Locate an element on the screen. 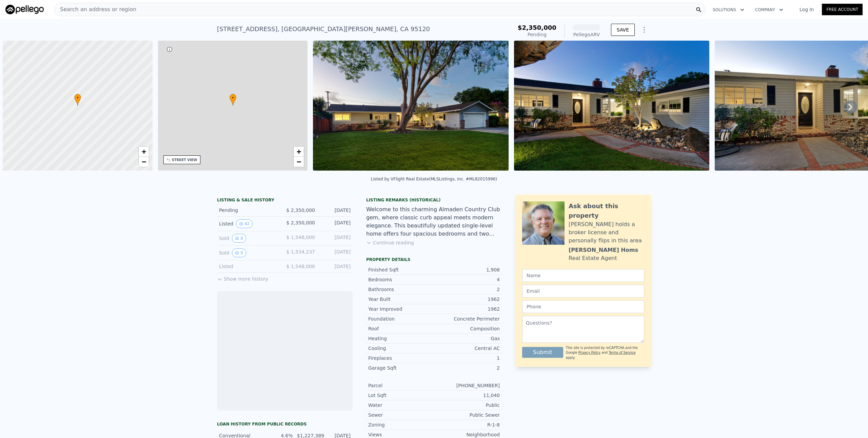 The height and width of the screenshot is (438, 868). div: Composition is located at coordinates (467, 329).